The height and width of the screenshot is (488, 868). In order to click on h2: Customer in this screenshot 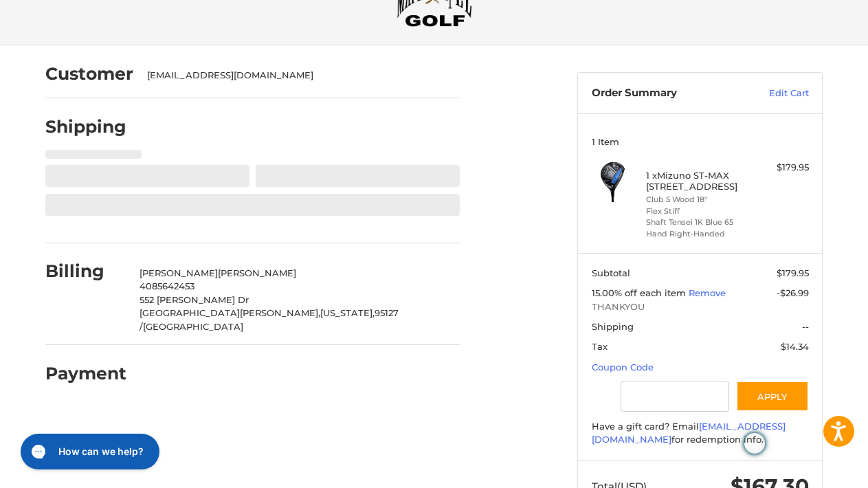, I will do `click(89, 74)`.